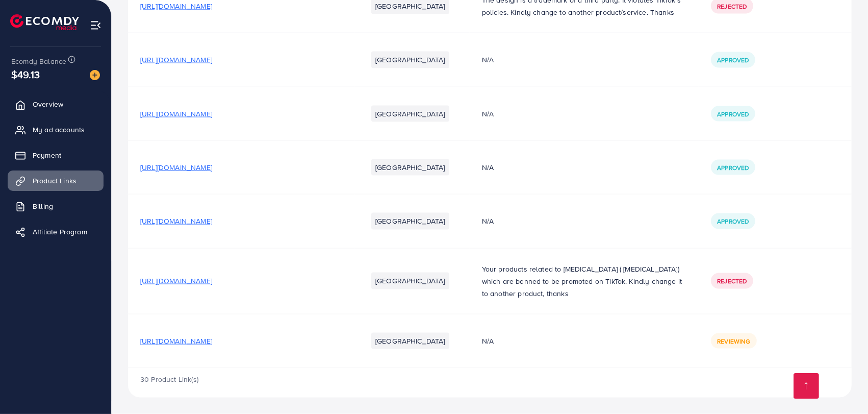 This screenshot has width=868, height=414. What do you see at coordinates (55, 104) in the screenshot?
I see `a: Overview` at bounding box center [55, 104].